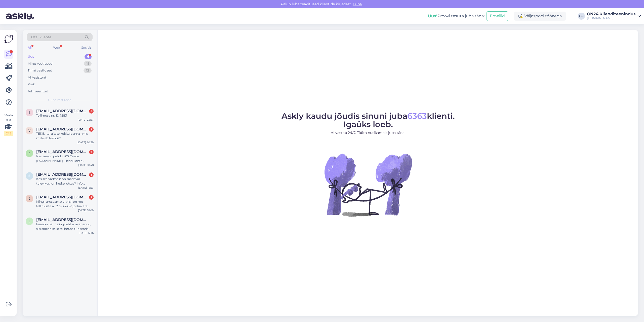  What do you see at coordinates (368, 120) in the screenshot?
I see `span: Askly kaudu jõudis sinuni juba klienti. Igaüks loeb.` at bounding box center [368, 120].